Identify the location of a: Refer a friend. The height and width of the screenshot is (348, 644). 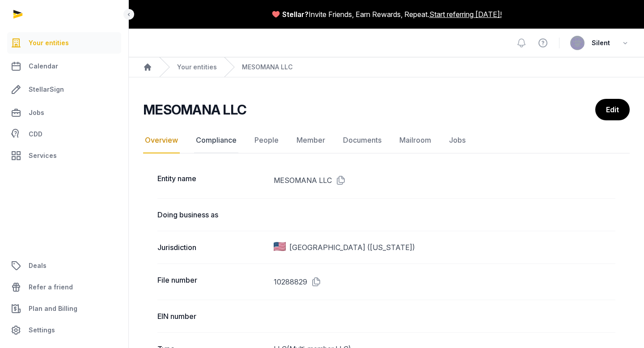
(64, 287).